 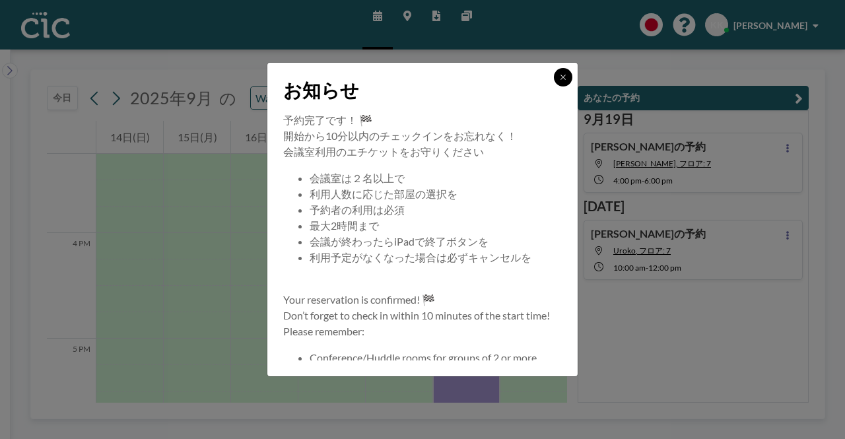 I want to click on span: 会議室は２名以上で, so click(x=357, y=178).